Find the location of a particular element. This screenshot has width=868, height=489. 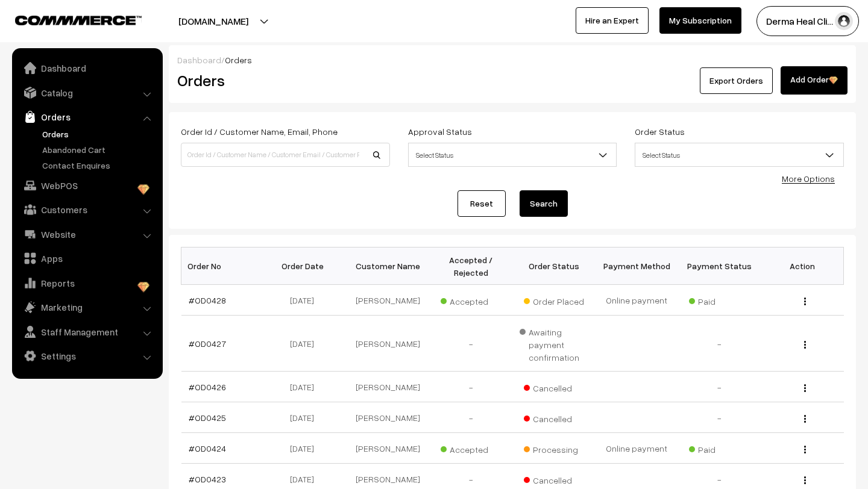

a: #OD0424 is located at coordinates (208, 449).